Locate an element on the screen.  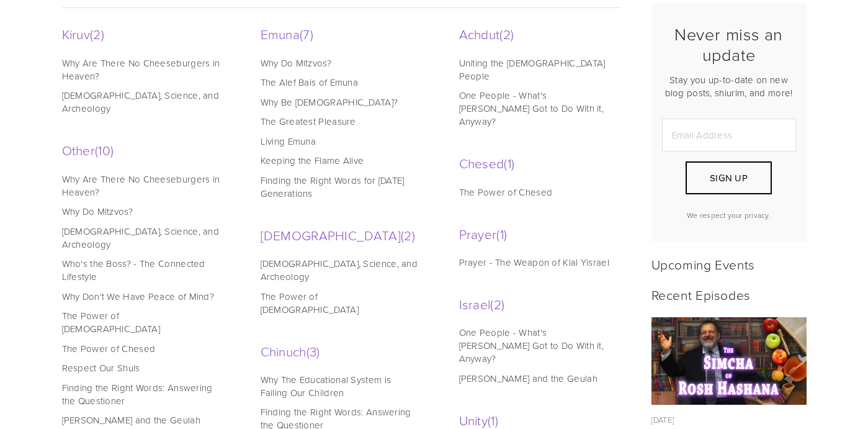
a: The Alef Bais of Emuna is located at coordinates (340, 82).